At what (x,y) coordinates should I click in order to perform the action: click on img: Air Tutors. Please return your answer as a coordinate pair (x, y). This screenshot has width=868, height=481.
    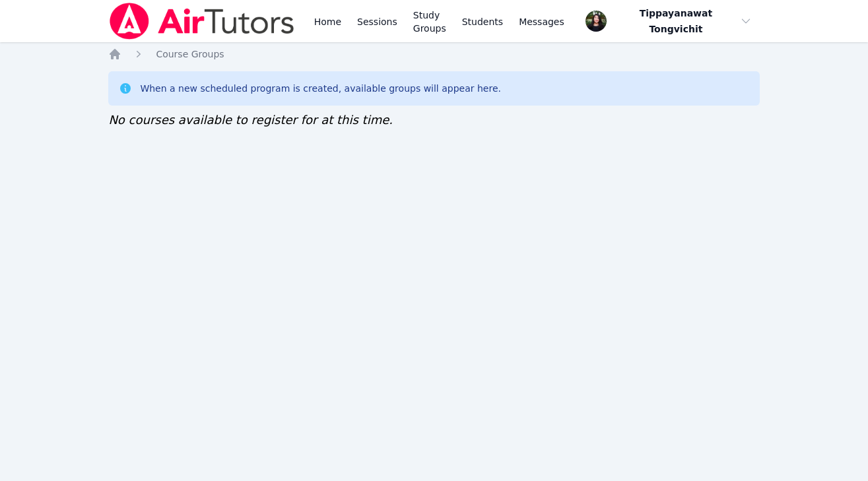
    Looking at the image, I should click on (201, 21).